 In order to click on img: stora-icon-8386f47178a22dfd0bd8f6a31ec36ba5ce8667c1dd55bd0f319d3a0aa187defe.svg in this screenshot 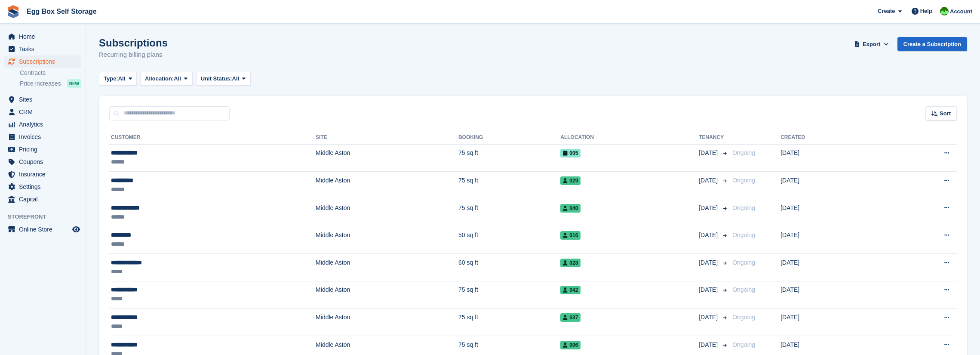, I will do `click(13, 11)`.